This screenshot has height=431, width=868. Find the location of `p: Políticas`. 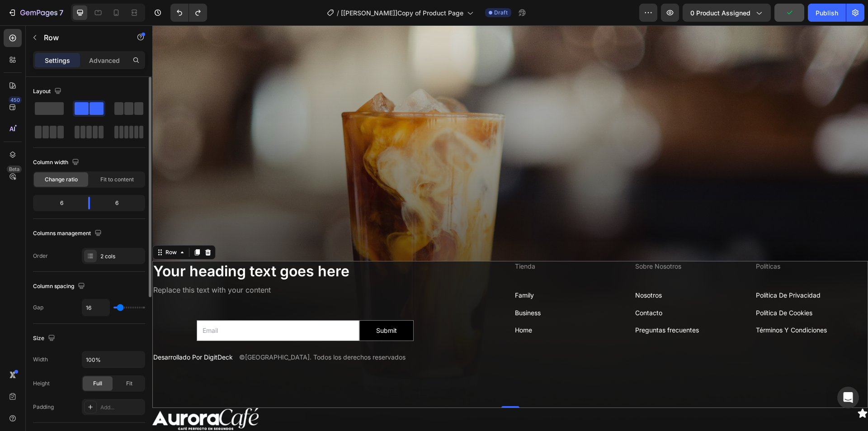

p: Políticas is located at coordinates (659, 241).